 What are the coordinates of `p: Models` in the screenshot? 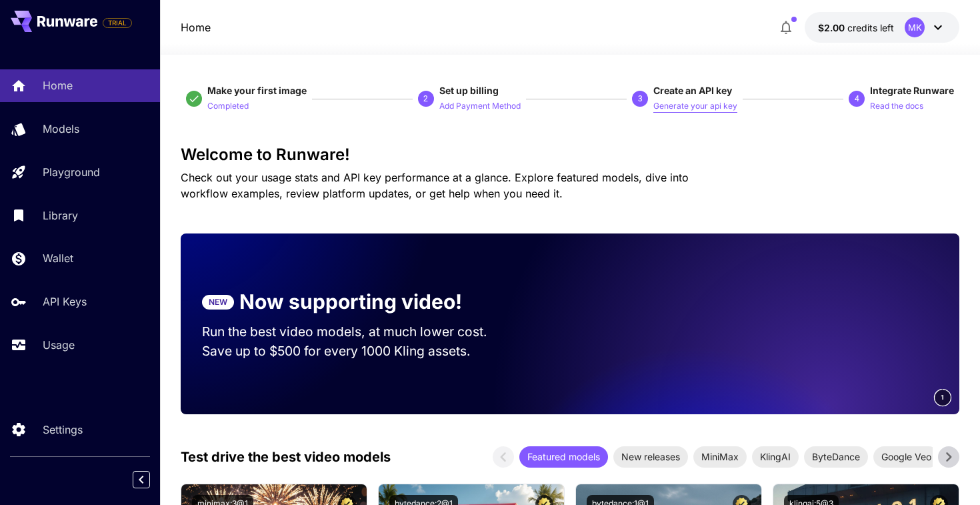 It's located at (61, 129).